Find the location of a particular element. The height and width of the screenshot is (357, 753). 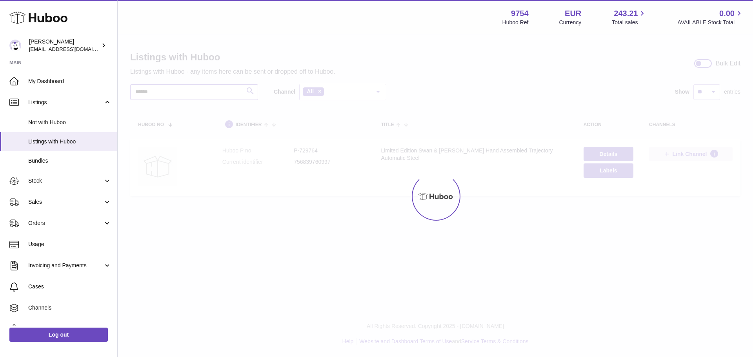

span: Invoicing and Payments is located at coordinates (66, 266).